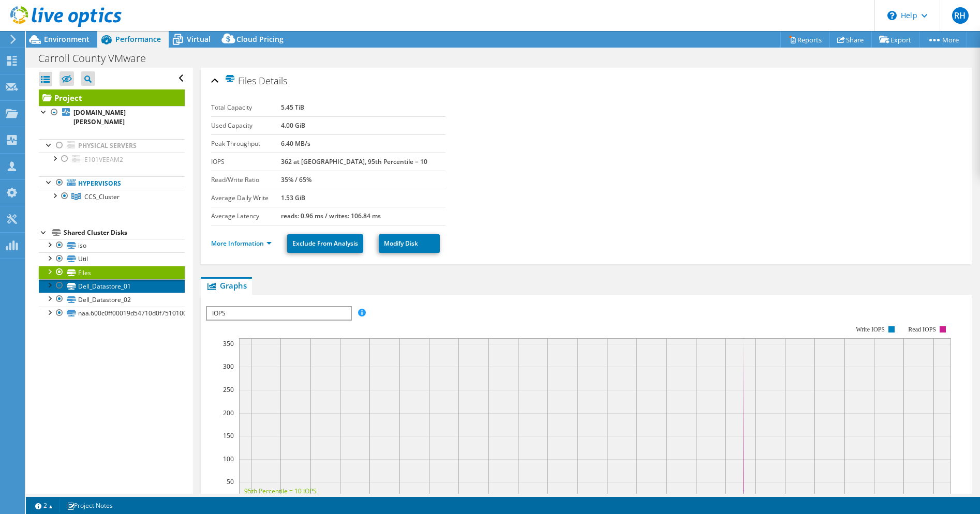 The height and width of the screenshot is (514, 980). I want to click on a: iso, so click(112, 246).